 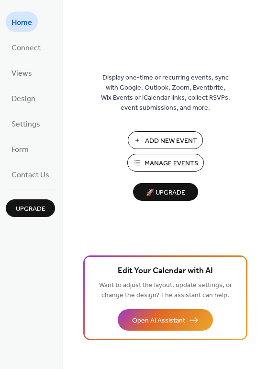 I want to click on button: 🚀 Upgrade, so click(x=166, y=192).